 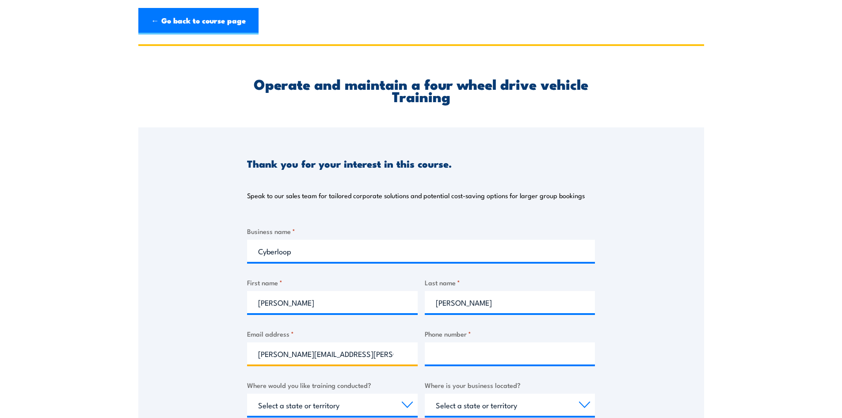 What do you see at coordinates (332, 385) in the screenshot?
I see `label: Where would you like training conducted?` at bounding box center [332, 385].